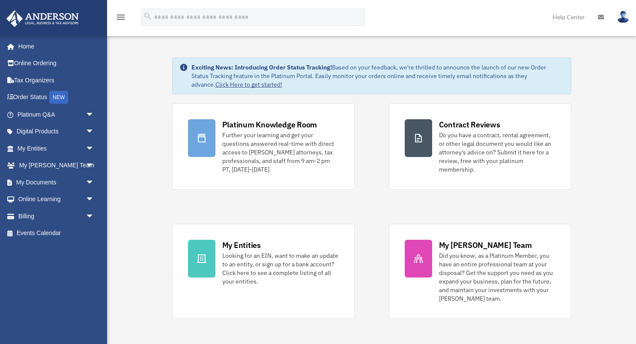  I want to click on a: My Entitiesarrow_drop_down, so click(57, 148).